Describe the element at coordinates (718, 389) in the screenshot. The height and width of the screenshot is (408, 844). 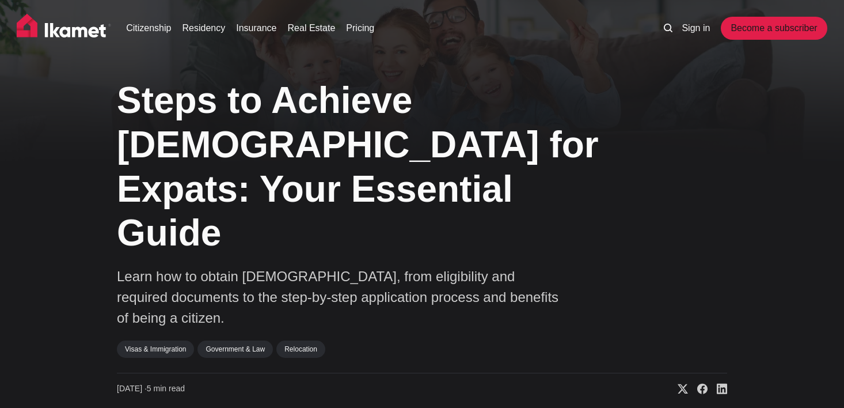
I see `a: Share on Linkedin` at that location.